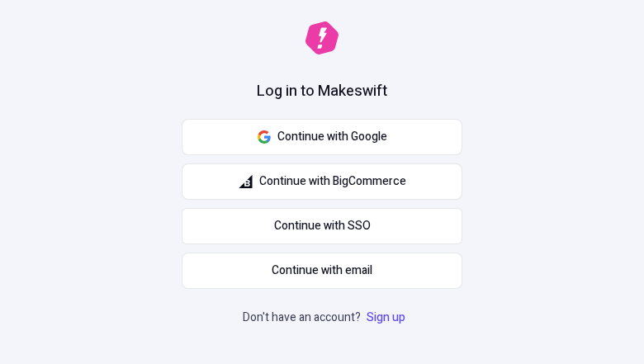 This screenshot has width=644, height=364. What do you see at coordinates (322, 271) in the screenshot?
I see `button: Continue with email` at bounding box center [322, 271].